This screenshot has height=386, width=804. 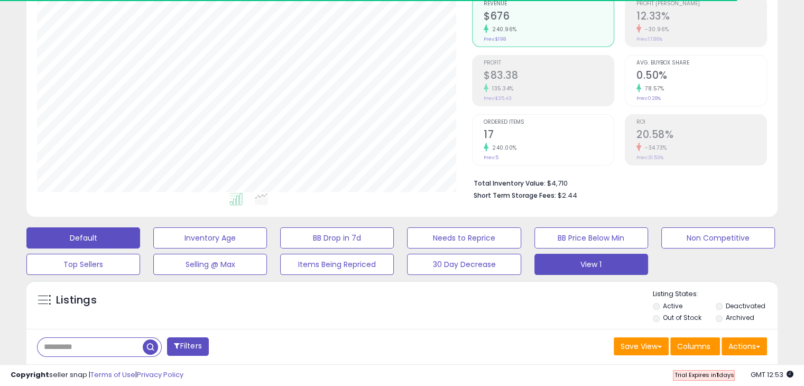 I want to click on button: Non Competitive, so click(x=718, y=238).